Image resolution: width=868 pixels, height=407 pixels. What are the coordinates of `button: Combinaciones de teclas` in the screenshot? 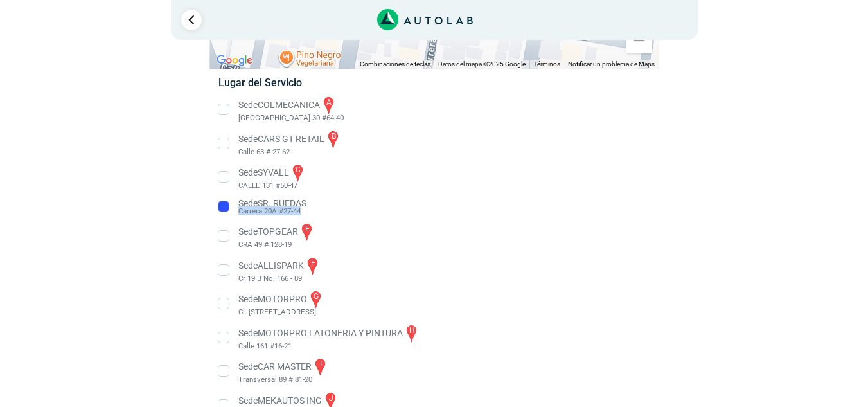 It's located at (395, 64).